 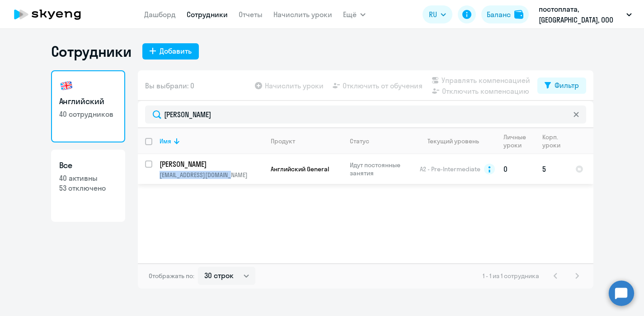 I want to click on p: 40 активны, so click(x=88, y=178).